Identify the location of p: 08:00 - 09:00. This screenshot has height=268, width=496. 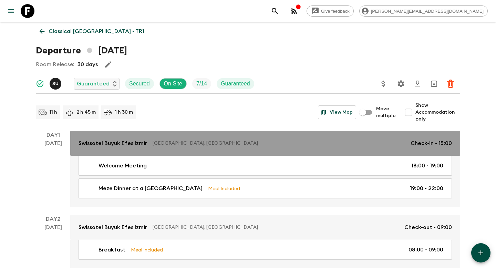
(426, 250).